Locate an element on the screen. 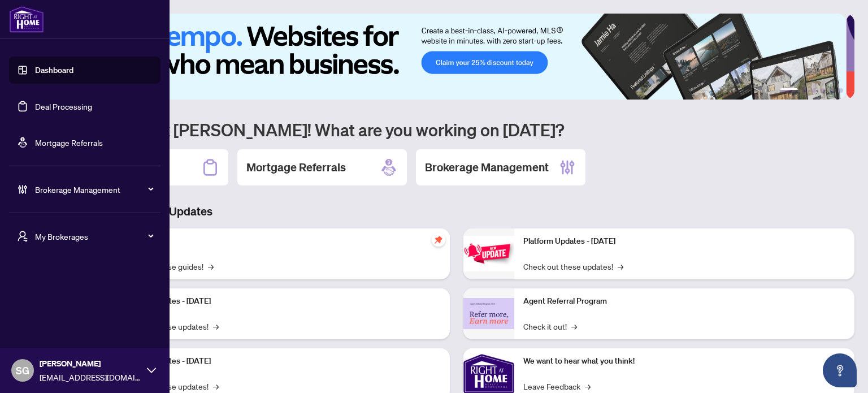  button: 6 is located at coordinates (841, 91).